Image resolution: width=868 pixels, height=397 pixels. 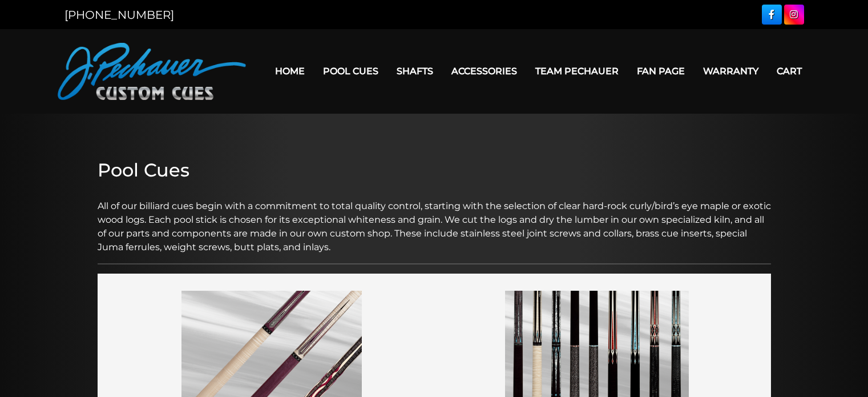 What do you see at coordinates (350, 71) in the screenshot?
I see `a: Pool Cues` at bounding box center [350, 71].